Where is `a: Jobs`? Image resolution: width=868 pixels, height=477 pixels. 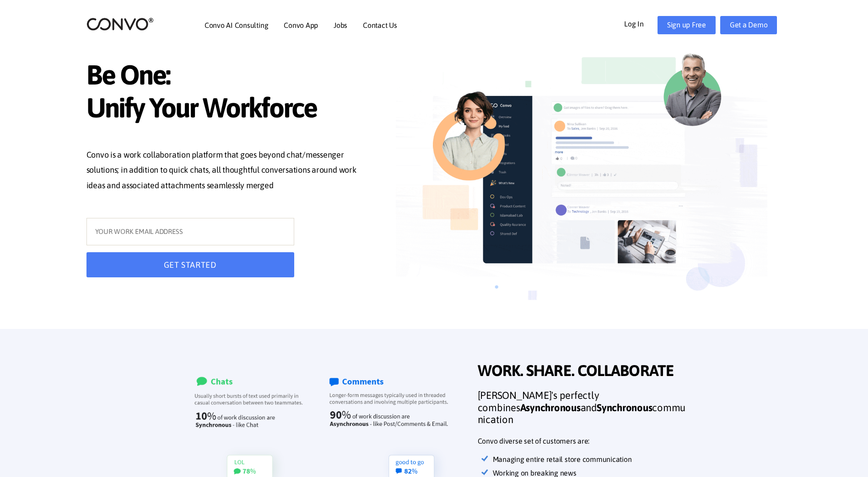 a: Jobs is located at coordinates (341, 25).